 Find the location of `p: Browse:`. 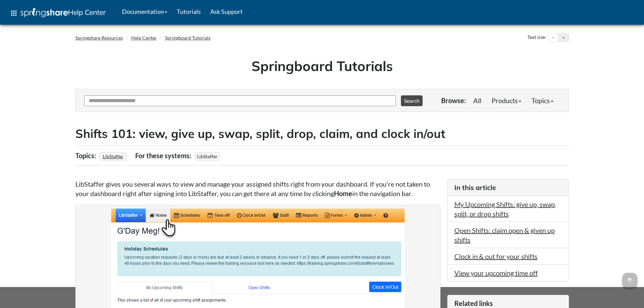

p: Browse: is located at coordinates (453, 101).